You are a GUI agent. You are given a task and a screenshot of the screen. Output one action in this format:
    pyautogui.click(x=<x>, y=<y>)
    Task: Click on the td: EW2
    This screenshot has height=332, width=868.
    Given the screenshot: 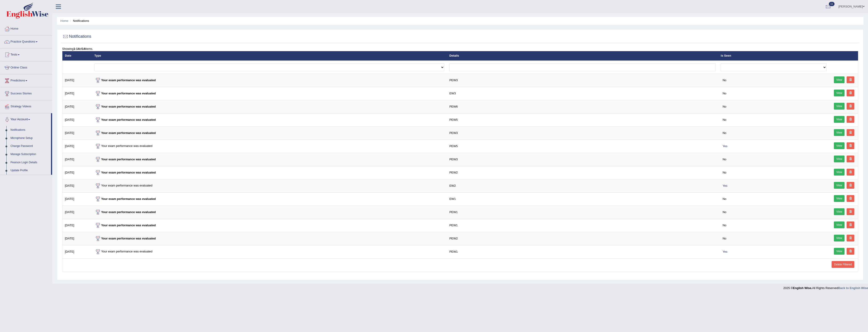 What is the action you would take?
    pyautogui.click(x=582, y=186)
    